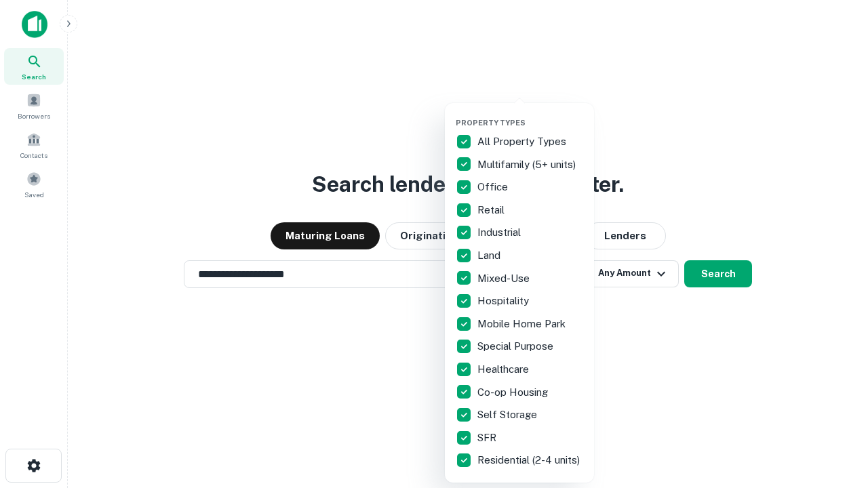  What do you see at coordinates (514, 393) in the screenshot?
I see `p: Co-op Housing` at bounding box center [514, 393].